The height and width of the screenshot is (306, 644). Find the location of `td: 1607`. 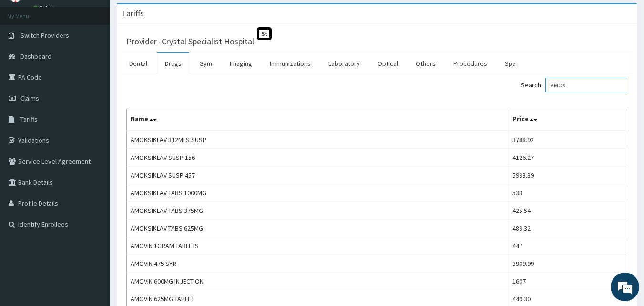

td: 1607 is located at coordinates (567, 282).